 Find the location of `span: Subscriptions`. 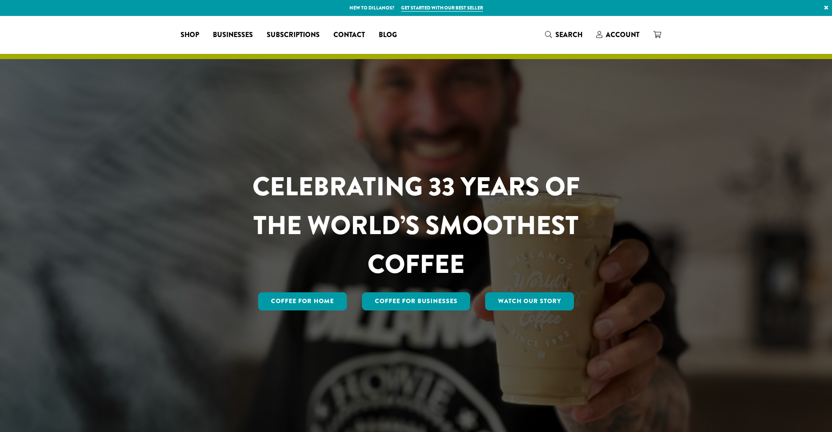

span: Subscriptions is located at coordinates (293, 35).